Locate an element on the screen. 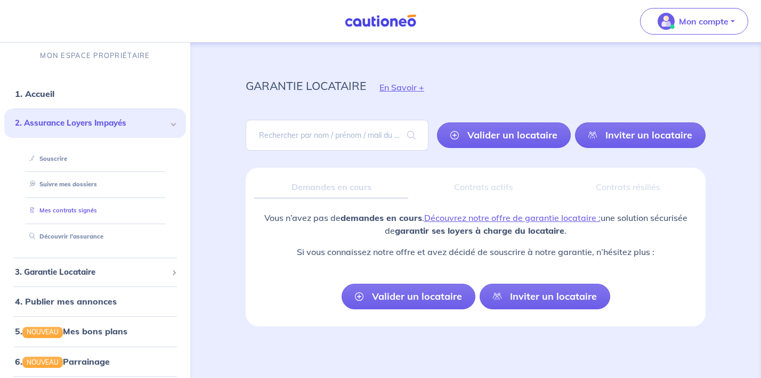 Image resolution: width=761 pixels, height=378 pixels. p: Mon compte is located at coordinates (704, 21).